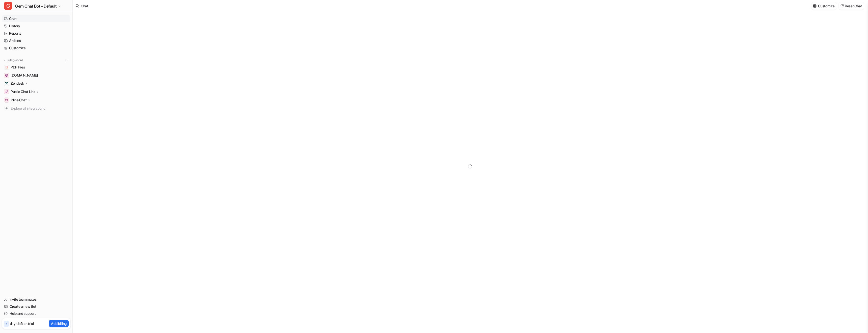 The height and width of the screenshot is (333, 868). I want to click on p: Add billing, so click(59, 324).